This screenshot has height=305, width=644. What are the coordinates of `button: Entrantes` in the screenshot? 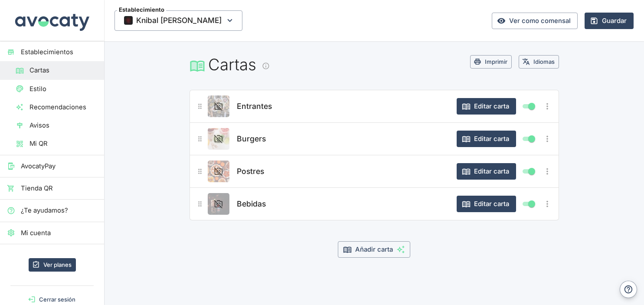 It's located at (254, 106).